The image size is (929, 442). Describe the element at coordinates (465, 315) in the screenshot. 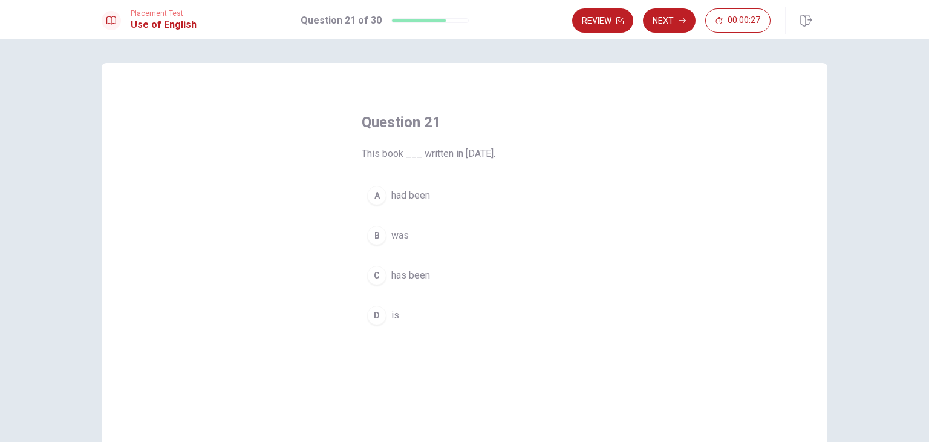

I see `button: Dis` at that location.